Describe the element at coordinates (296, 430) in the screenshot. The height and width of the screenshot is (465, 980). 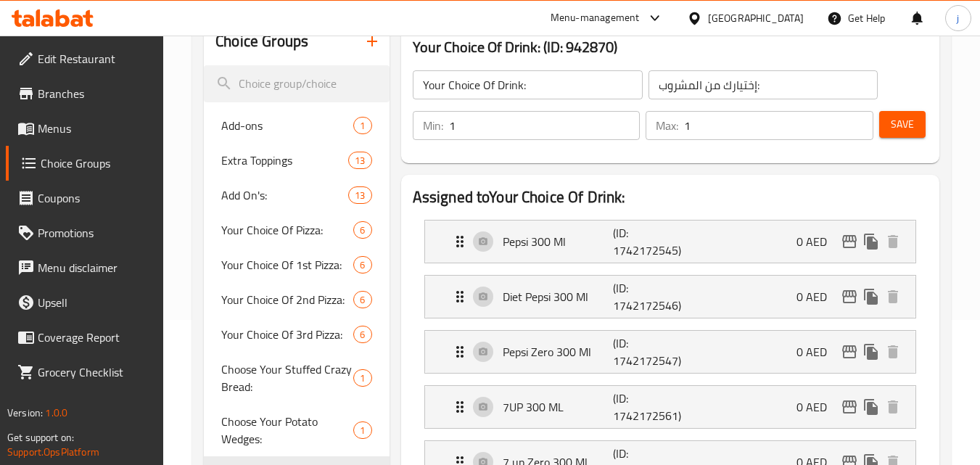
I see `div: Choose Your Potato Wedges:1` at that location.